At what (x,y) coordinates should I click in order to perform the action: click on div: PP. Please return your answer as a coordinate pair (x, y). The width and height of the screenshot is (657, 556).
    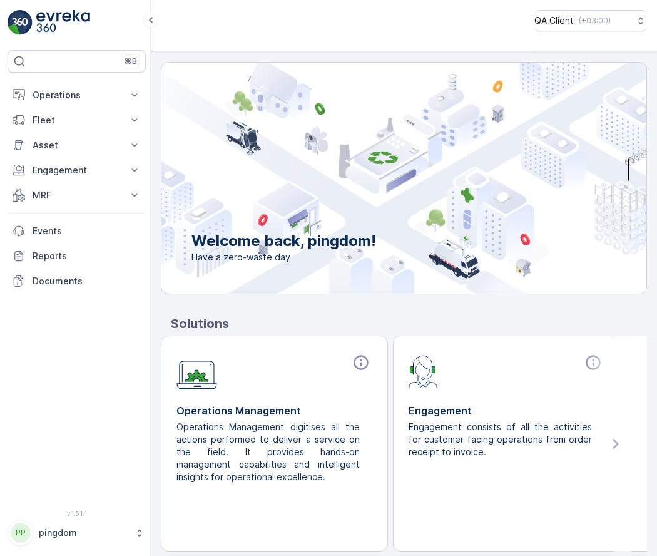
    Looking at the image, I should click on (21, 533).